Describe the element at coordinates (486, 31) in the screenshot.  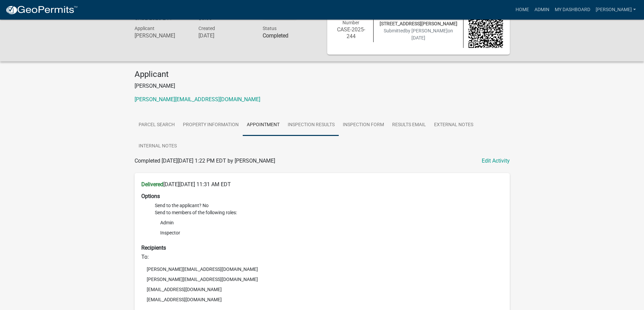
I see `img: QR code` at that location.